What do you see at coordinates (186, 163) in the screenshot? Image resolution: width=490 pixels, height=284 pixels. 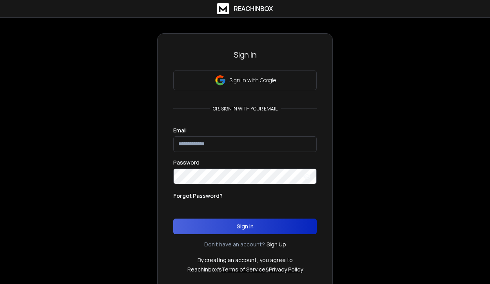 I see `label: Password` at bounding box center [186, 163].